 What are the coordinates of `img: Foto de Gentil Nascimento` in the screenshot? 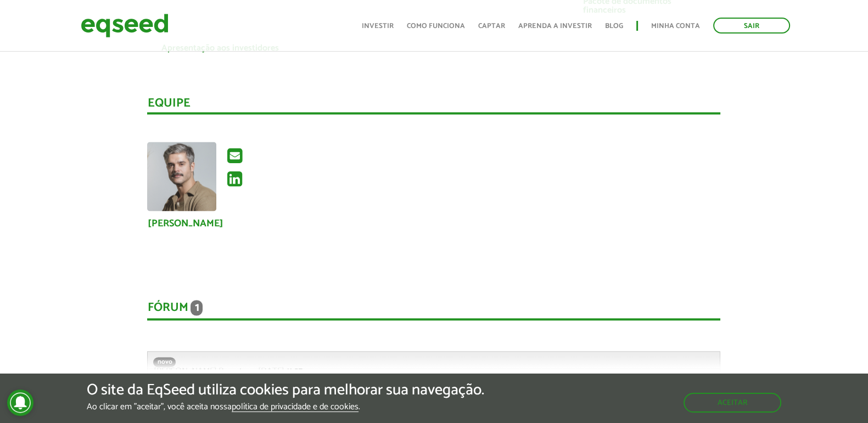 It's located at (182, 177).